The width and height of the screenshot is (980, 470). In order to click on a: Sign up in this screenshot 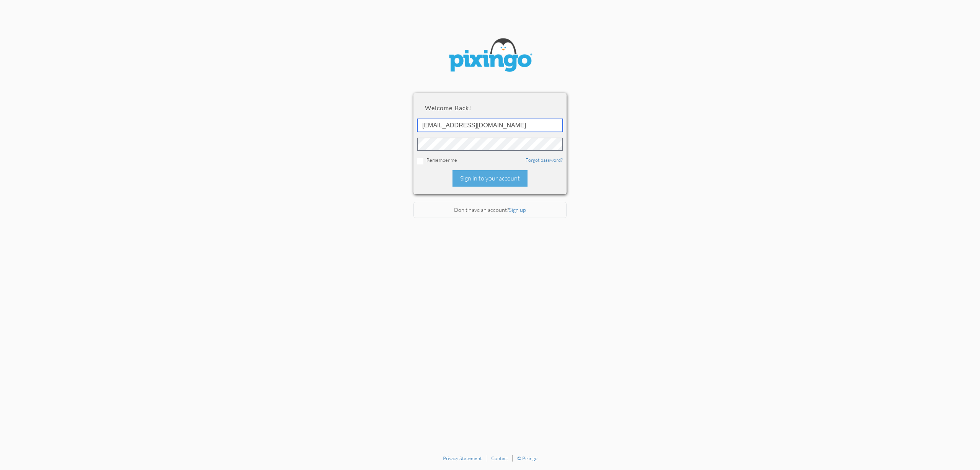, I will do `click(518, 209)`.